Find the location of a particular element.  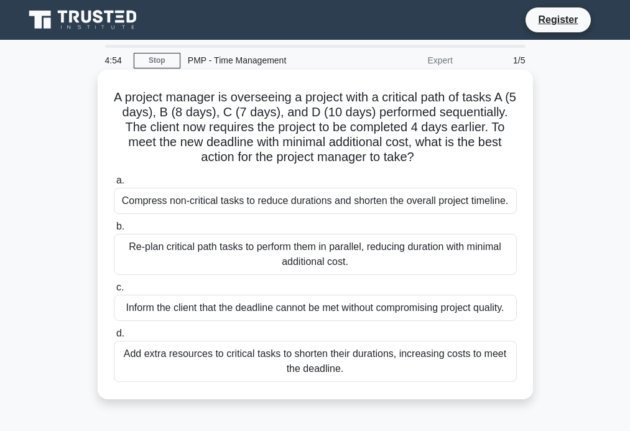

div: Compress non-critical tasks to reduce durations and shorten the overall project timeline. is located at coordinates (315, 201).